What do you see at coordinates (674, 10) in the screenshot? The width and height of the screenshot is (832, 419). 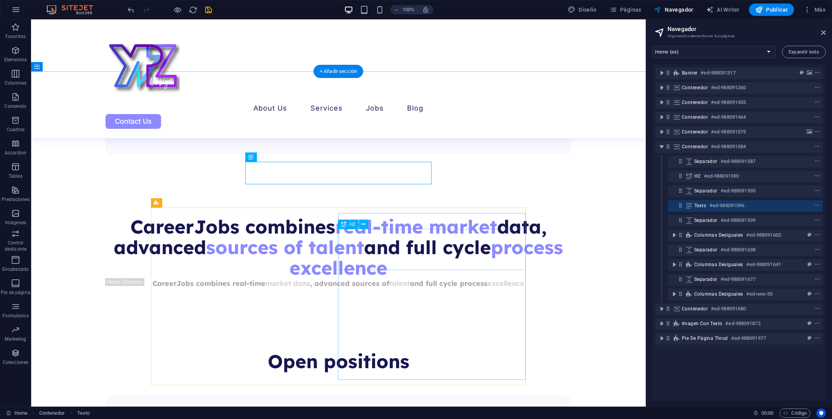 I see `span: Navegador` at bounding box center [674, 10].